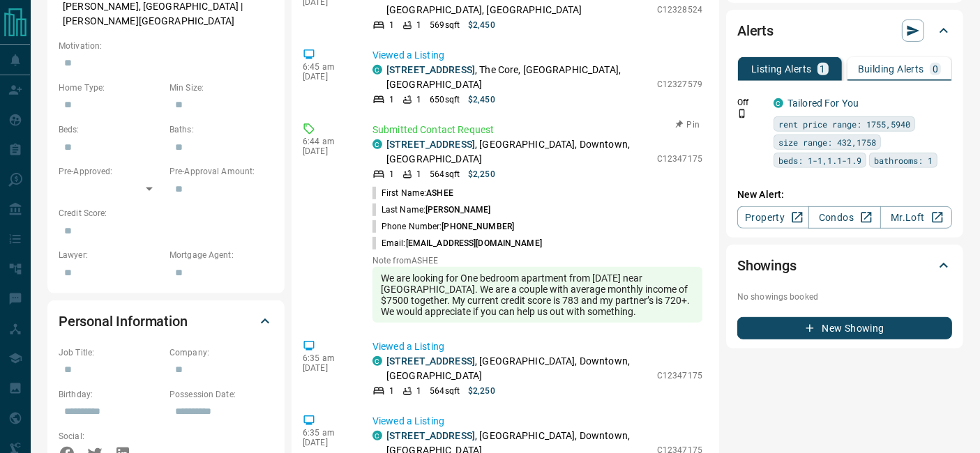 Image resolution: width=980 pixels, height=453 pixels. I want to click on span: size range: 432,1758, so click(827, 142).